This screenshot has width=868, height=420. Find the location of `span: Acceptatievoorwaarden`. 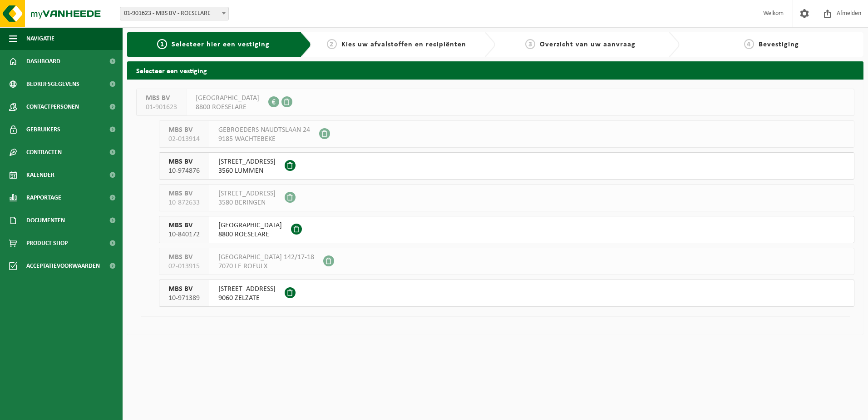

span: Acceptatievoorwaarden is located at coordinates (63, 265).